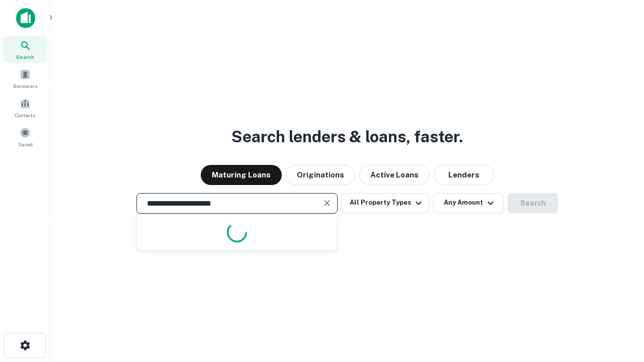  What do you see at coordinates (327, 203) in the screenshot?
I see `button: Clear` at bounding box center [327, 203].